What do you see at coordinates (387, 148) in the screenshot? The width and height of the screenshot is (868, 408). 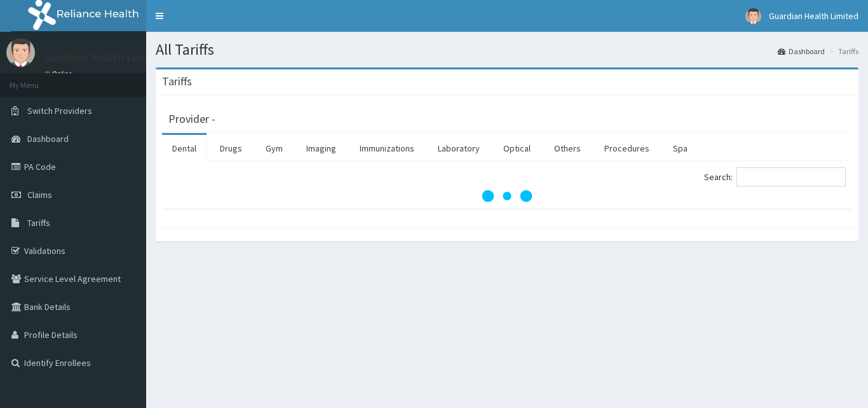 I see `a: Immunizations` at bounding box center [387, 148].